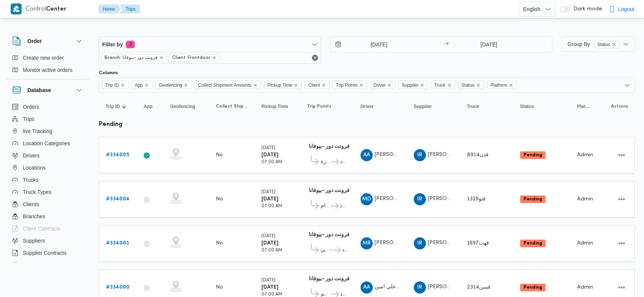  I want to click on button: Truck Types, so click(48, 192).